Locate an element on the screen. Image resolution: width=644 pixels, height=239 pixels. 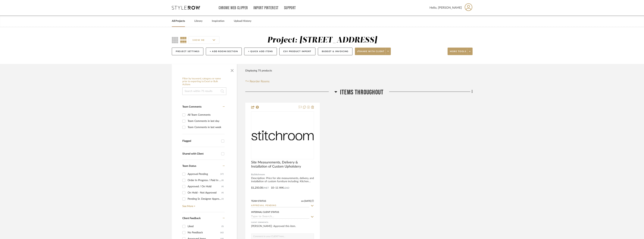
div: Approval Pending is located at coordinates (204, 174).